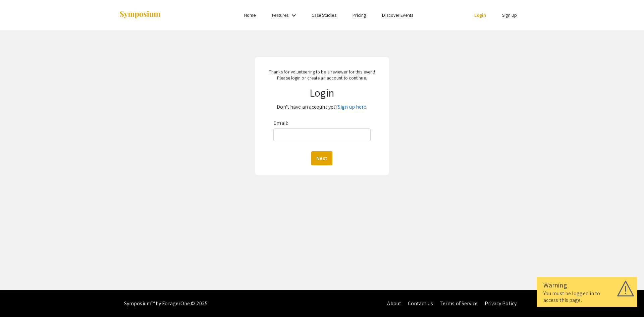  What do you see at coordinates (165, 303) in the screenshot?
I see `div: Symposium™ by ForagerOne © 2025` at bounding box center [165, 303].